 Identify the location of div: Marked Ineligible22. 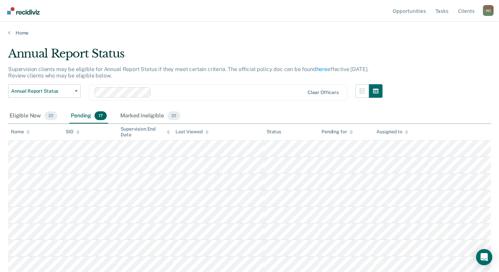
(150, 116).